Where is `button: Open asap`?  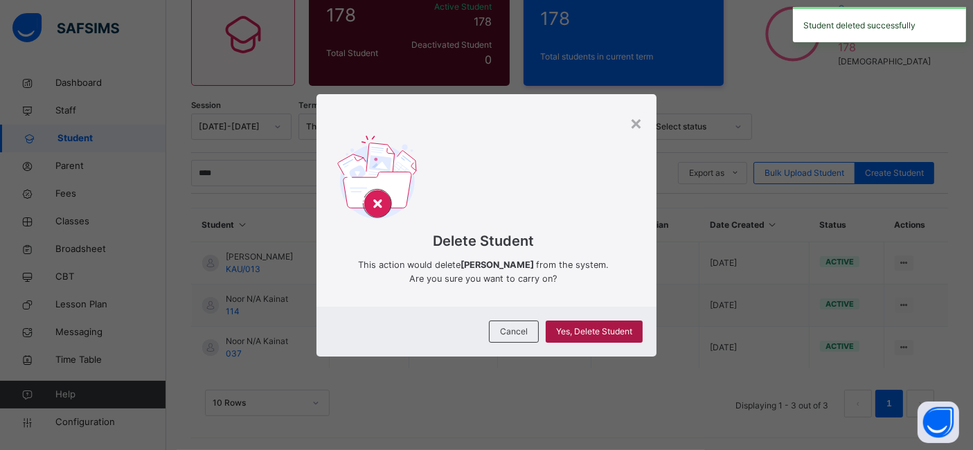 button: Open asap is located at coordinates (938, 422).